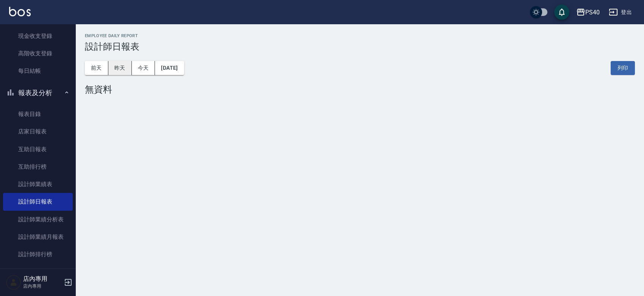  What do you see at coordinates (38, 237) in the screenshot?
I see `a: 設計師業績月報表` at bounding box center [38, 237].